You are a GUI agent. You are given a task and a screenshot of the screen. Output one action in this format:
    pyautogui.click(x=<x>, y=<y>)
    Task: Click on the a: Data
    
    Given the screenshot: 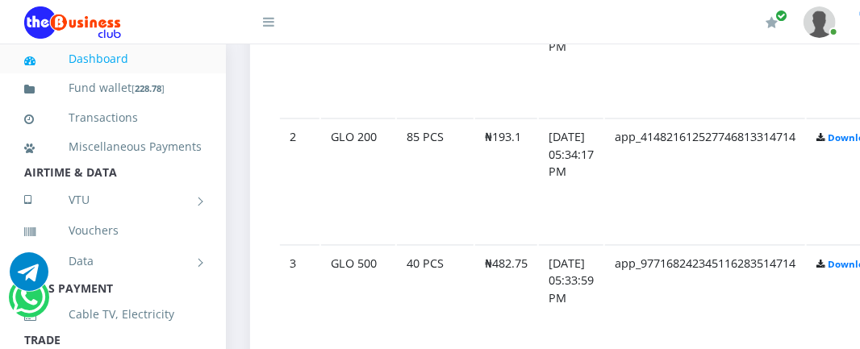 What is the action you would take?
    pyautogui.click(x=113, y=261)
    